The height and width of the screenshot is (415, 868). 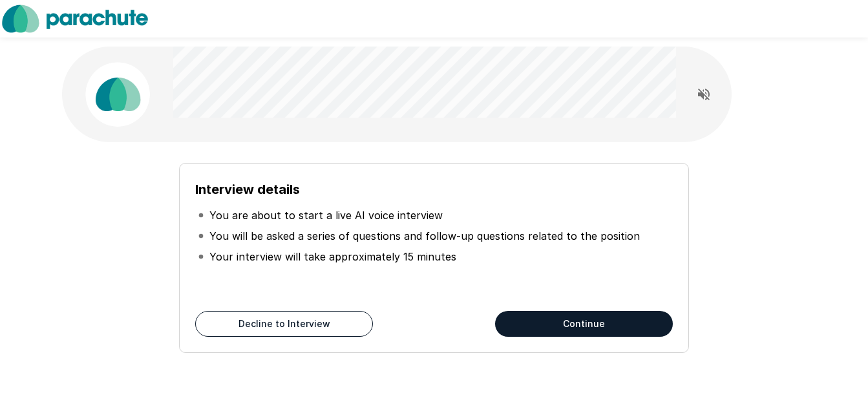 What do you see at coordinates (425, 236) in the screenshot?
I see `p: You will be asked a series of questions and follow-up questions related to the position` at bounding box center [425, 236].